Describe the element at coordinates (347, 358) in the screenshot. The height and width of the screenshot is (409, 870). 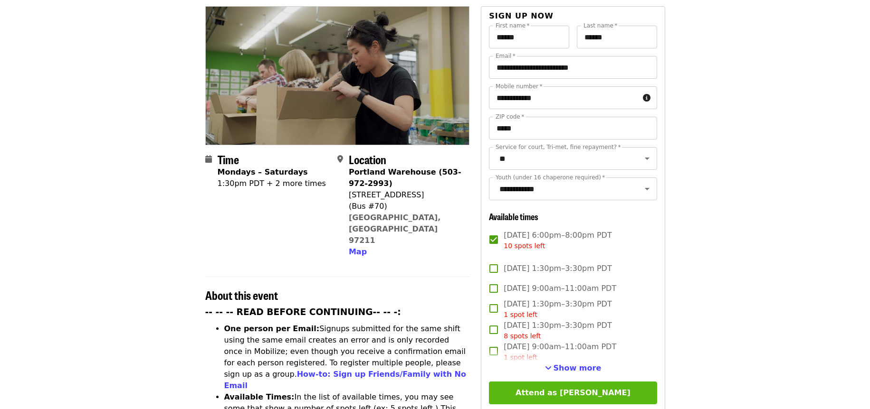
I see `li: Signups submitted for the same shift using the same email creates an error and is only recorded o...` at that location.